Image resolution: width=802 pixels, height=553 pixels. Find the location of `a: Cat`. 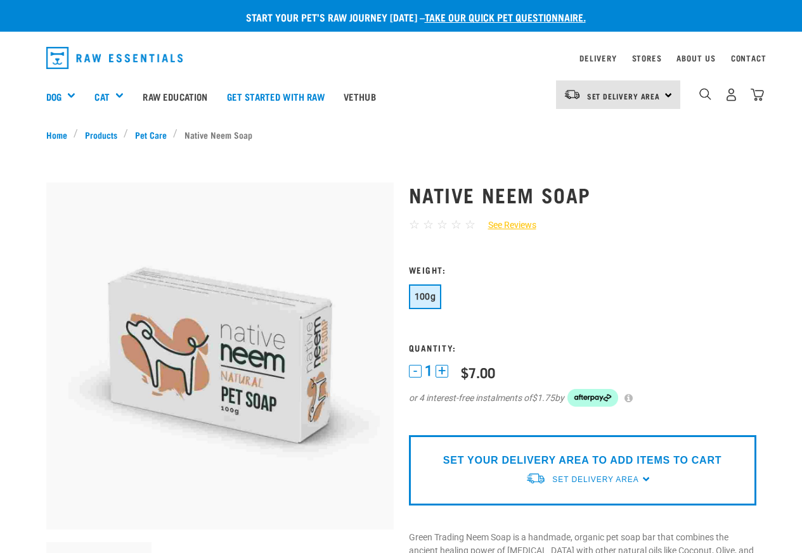

a: Cat is located at coordinates (101, 96).